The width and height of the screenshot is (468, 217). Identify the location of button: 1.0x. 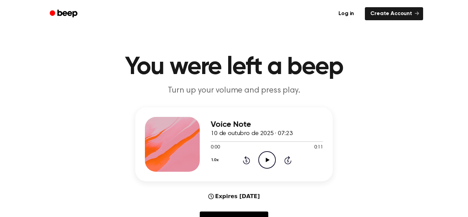
(216, 160).